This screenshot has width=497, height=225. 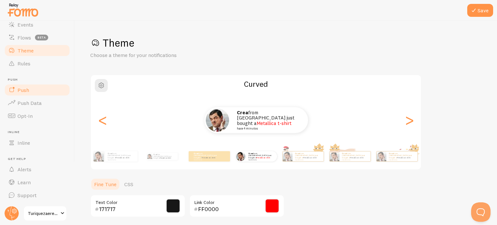 I want to click on a: Theme, so click(x=37, y=50).